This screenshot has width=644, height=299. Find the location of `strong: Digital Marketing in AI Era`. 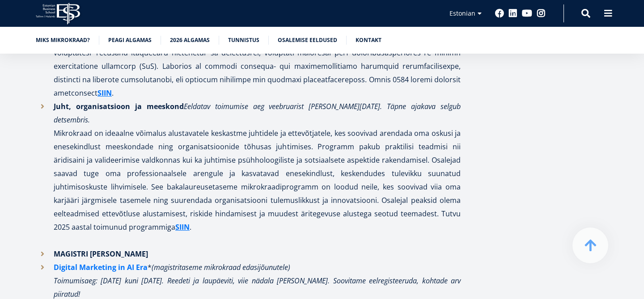

strong: Digital Marketing in AI Era is located at coordinates (101, 267).